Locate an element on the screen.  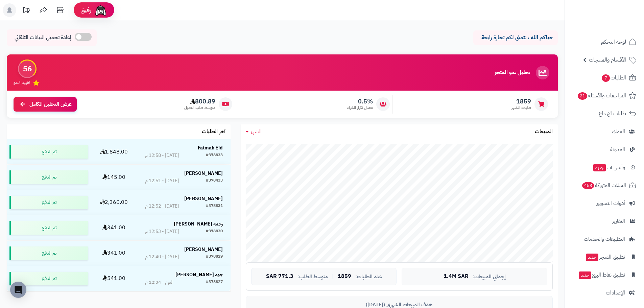
a: الطلبات7 is located at coordinates (605, 78).